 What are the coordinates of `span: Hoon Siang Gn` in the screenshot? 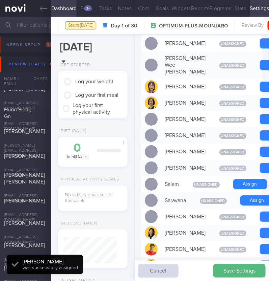 It's located at (18, 113).